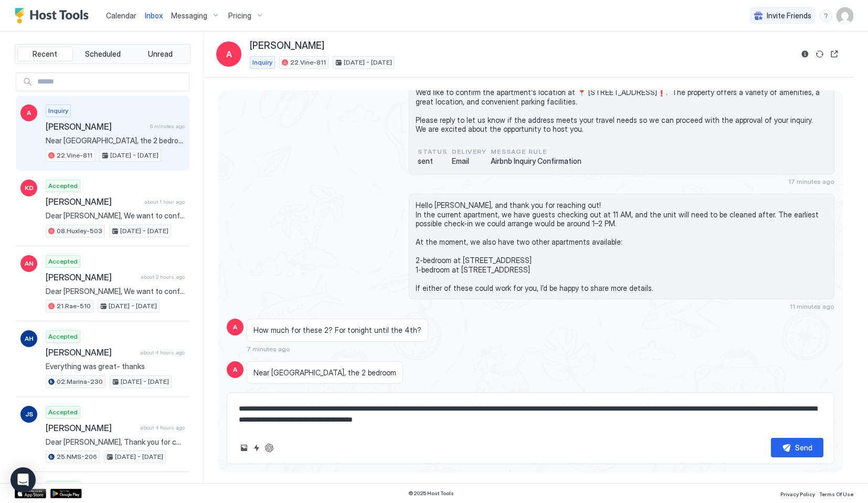  What do you see at coordinates (812, 306) in the screenshot?
I see `span: 11 minutes ago` at bounding box center [812, 306].